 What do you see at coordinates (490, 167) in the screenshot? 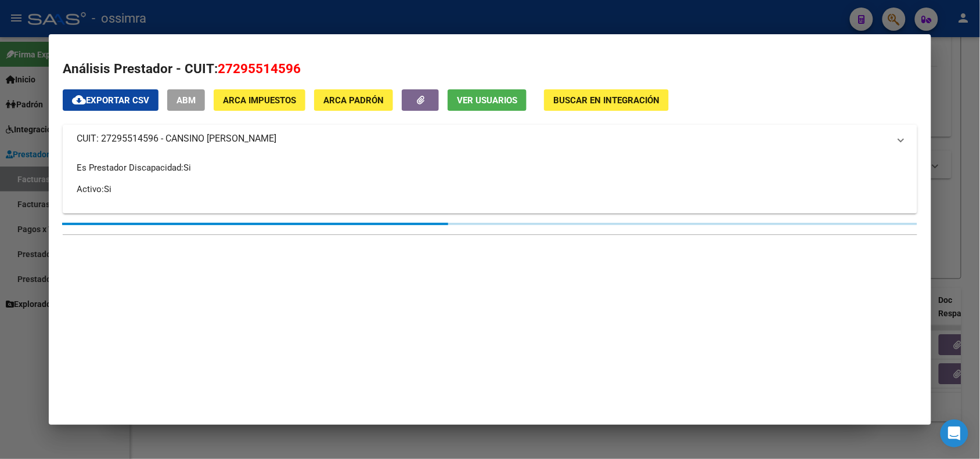
I see `p: Es Prestador Discapacidad:` at bounding box center [490, 167].